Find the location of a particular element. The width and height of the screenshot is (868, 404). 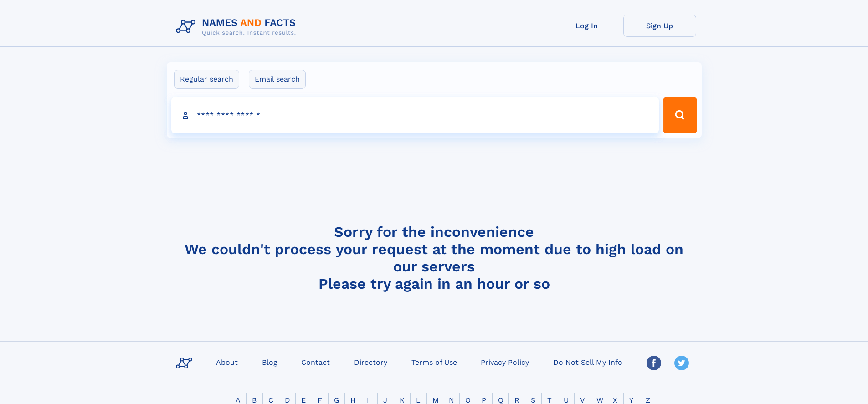

a: Contact is located at coordinates (315, 361).